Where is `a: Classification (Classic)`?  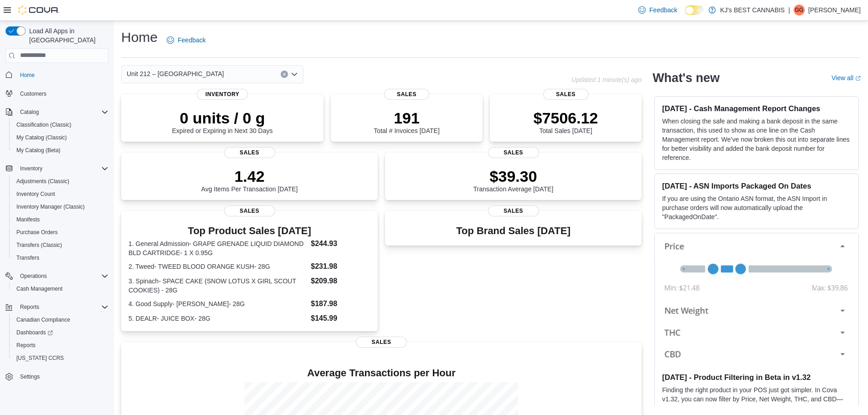
a: Classification (Classic) is located at coordinates (44, 125).